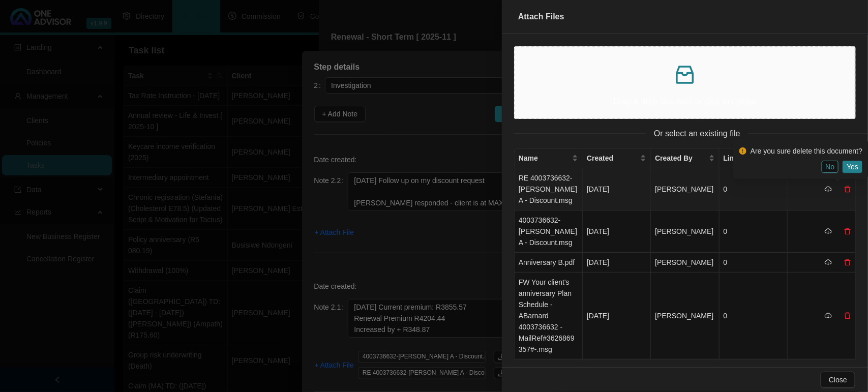 Image resolution: width=868 pixels, height=392 pixels. I want to click on th: Linked Policies, so click(753, 158).